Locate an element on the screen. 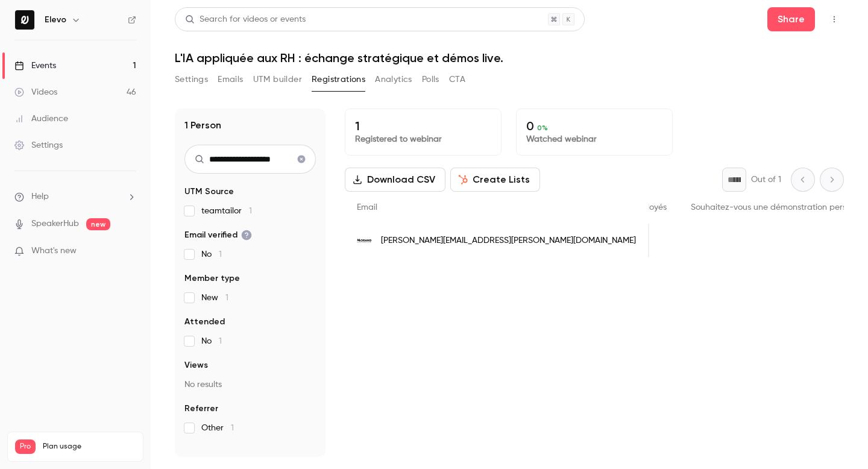 The image size is (868, 469). span: Plan usage is located at coordinates (90, 446).